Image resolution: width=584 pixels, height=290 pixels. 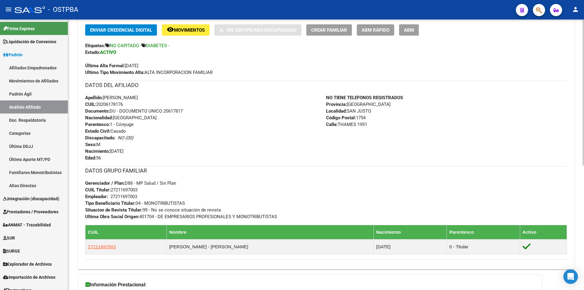 I want to click on strong: Ultimo Tipo Movimiento Alta:, so click(x=115, y=72).